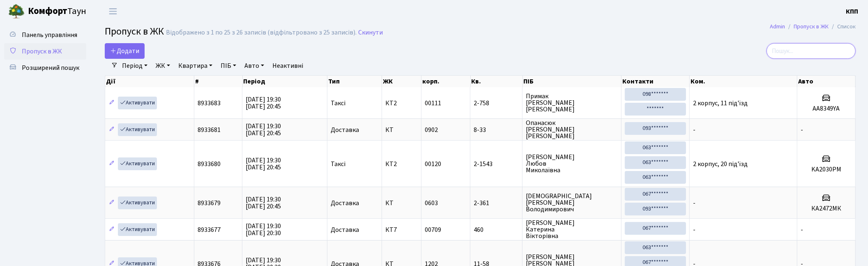 Image resolution: width=868 pixels, height=266 pixels. Describe the element at coordinates (572, 81) in the screenshot. I see `th: ПІБ` at that location.